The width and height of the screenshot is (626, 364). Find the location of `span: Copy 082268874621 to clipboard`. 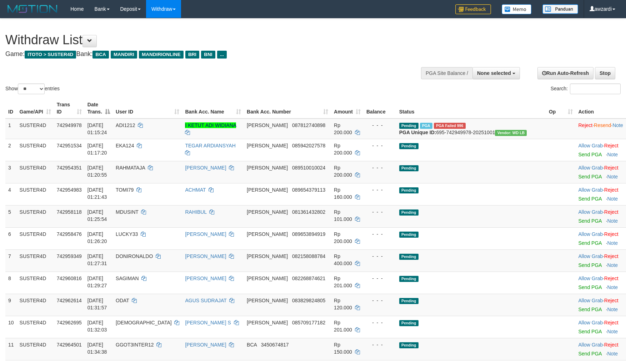

span: Copy 082268874621 to clipboard is located at coordinates (309, 278).